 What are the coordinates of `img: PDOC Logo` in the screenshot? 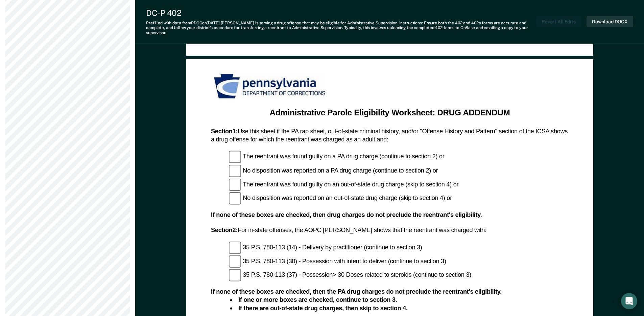 It's located at (271, 86).